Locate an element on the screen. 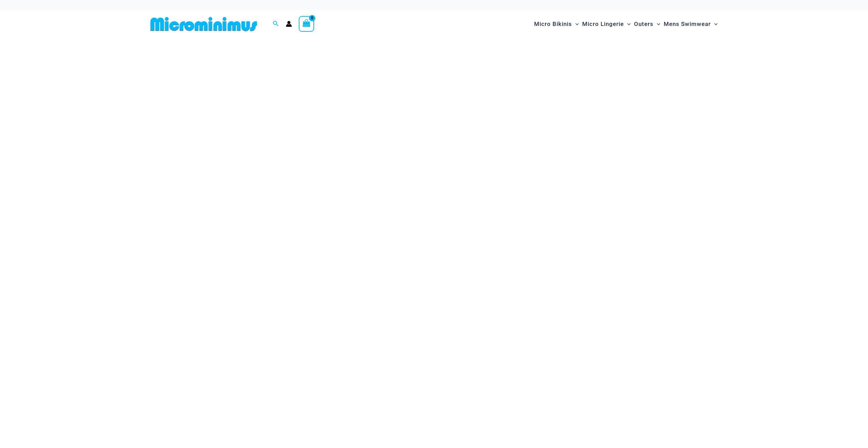 The height and width of the screenshot is (448, 868). nav: Site Navigation is located at coordinates (626, 24).